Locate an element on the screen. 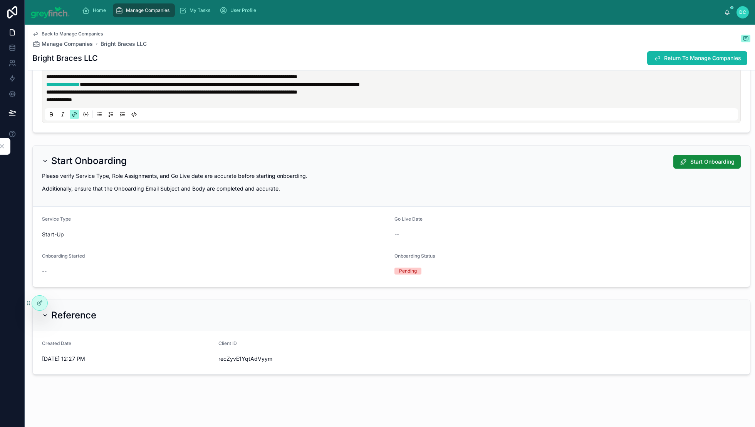 Image resolution: width=755 pixels, height=427 pixels. span: Back to Manage Companies is located at coordinates (72, 34).